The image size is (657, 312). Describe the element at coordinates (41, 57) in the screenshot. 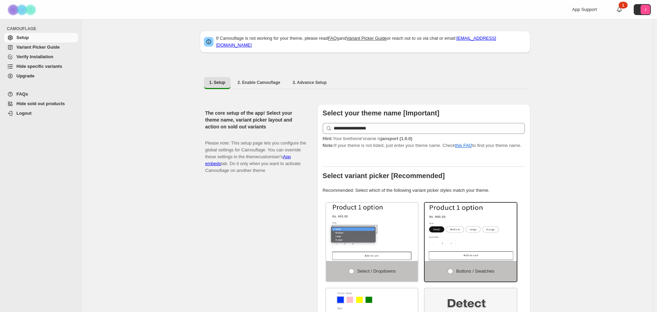

I see `a: Verify Installation` at that location.